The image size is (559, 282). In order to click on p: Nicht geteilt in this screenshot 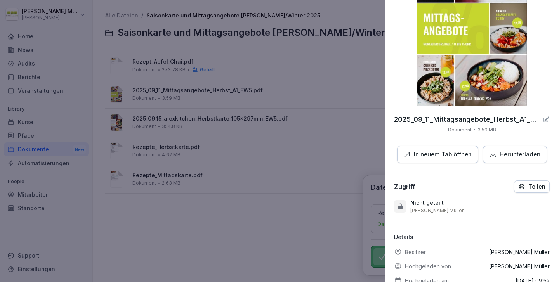, I will do `click(427, 203)`.